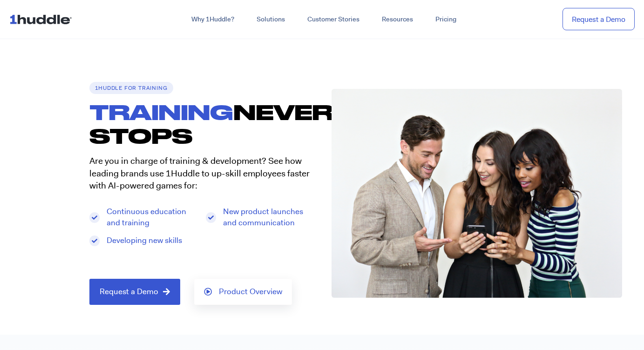 The width and height of the screenshot is (644, 350). Describe the element at coordinates (445, 20) in the screenshot. I see `a: Pricing` at that location.